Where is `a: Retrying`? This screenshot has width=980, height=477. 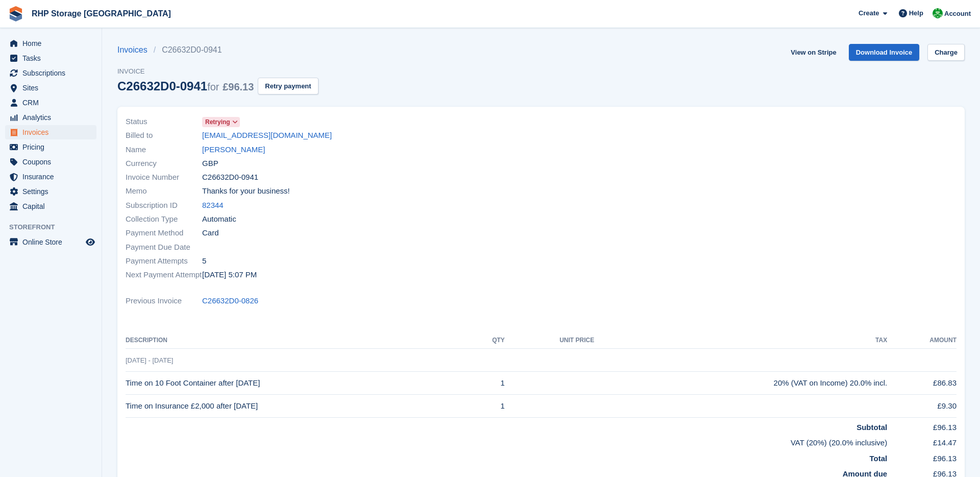 a: Retrying is located at coordinates (221, 122).